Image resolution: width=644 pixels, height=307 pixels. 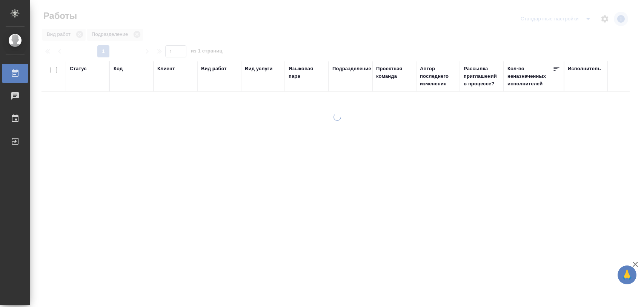 I want to click on div: Клиент, so click(x=166, y=69).